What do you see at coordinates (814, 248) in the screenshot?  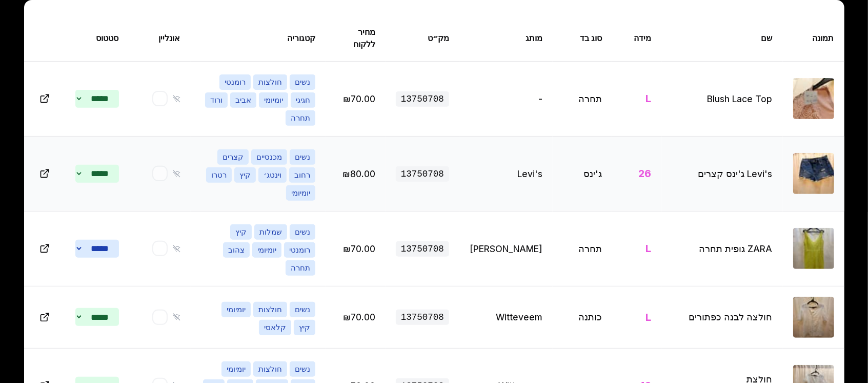 I see `img: ZARA גופית תחרה` at bounding box center [814, 248].